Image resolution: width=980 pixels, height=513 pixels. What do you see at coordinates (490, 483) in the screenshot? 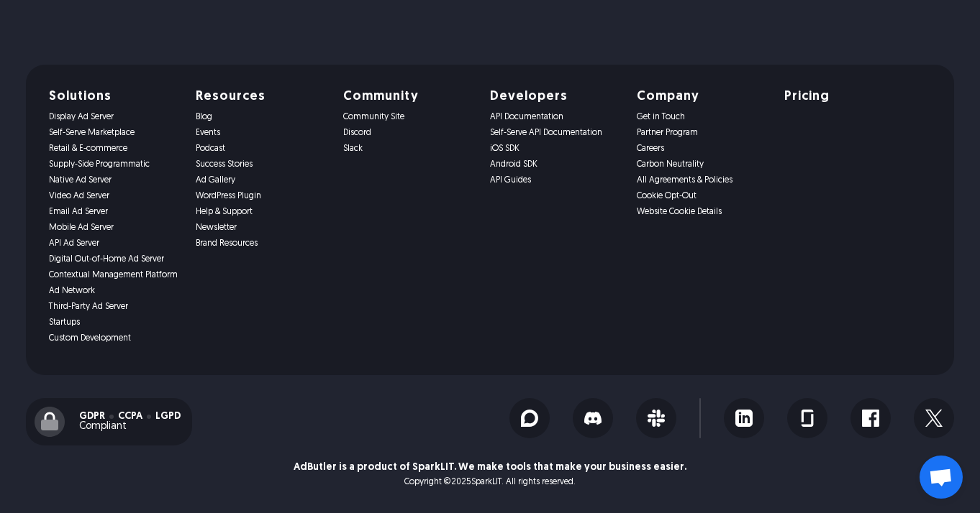
I see `p: Copyright © SparkLIT. All rights reserved.` at bounding box center [490, 483].